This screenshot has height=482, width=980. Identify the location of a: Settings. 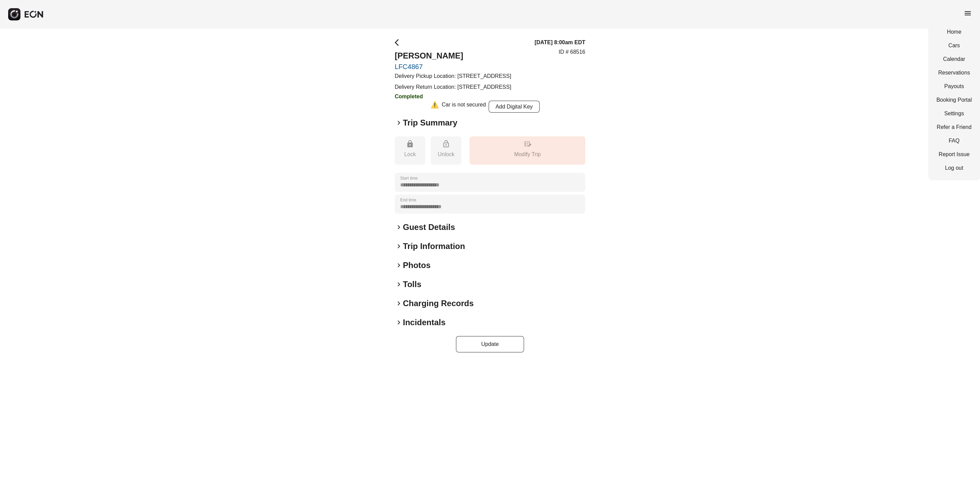
(954, 113).